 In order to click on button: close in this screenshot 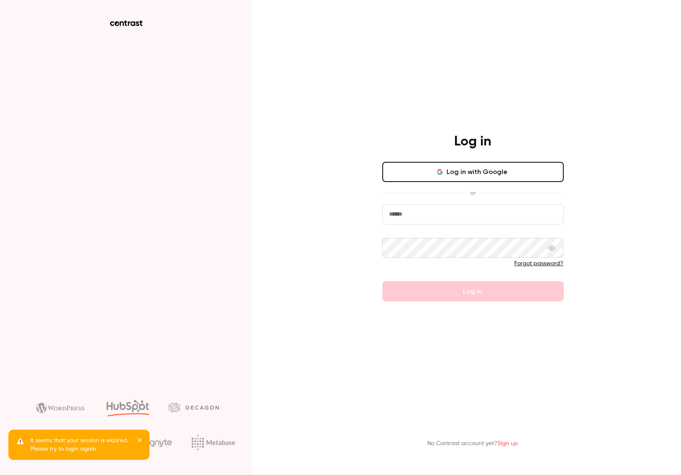, I will do `click(140, 441)`.